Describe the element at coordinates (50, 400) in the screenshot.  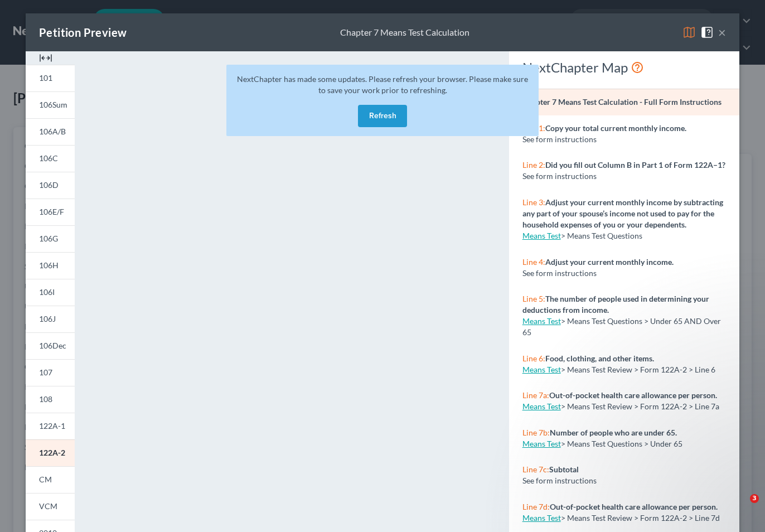
I see `a: 108` at that location.